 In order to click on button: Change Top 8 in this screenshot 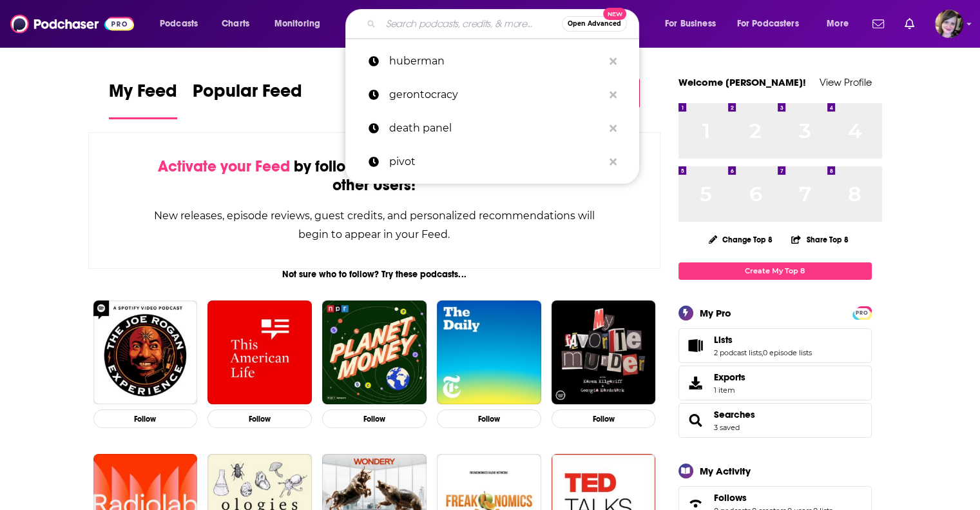, I will do `click(741, 239)`.